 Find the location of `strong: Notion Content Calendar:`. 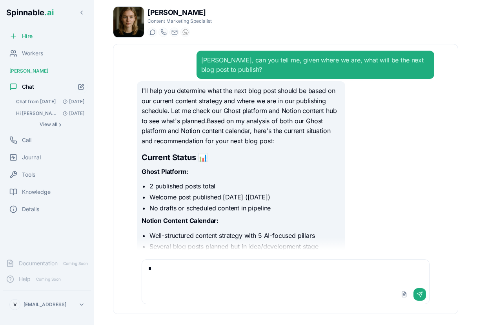

strong: Notion Content Calendar: is located at coordinates (180, 221).